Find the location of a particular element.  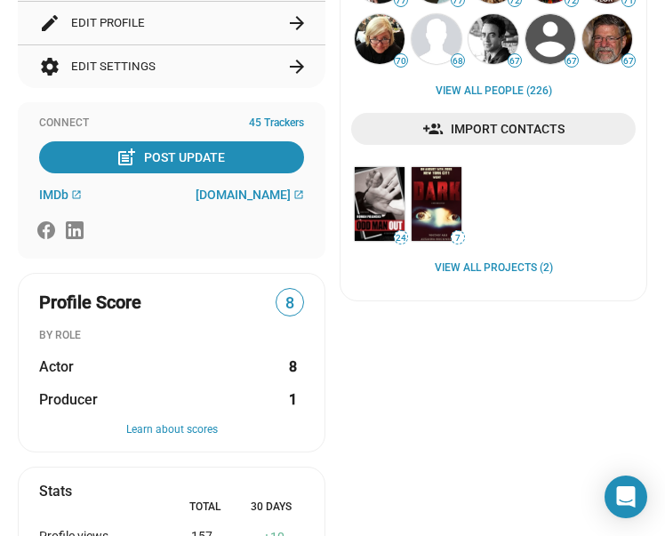

div: Total is located at coordinates (204, 507).